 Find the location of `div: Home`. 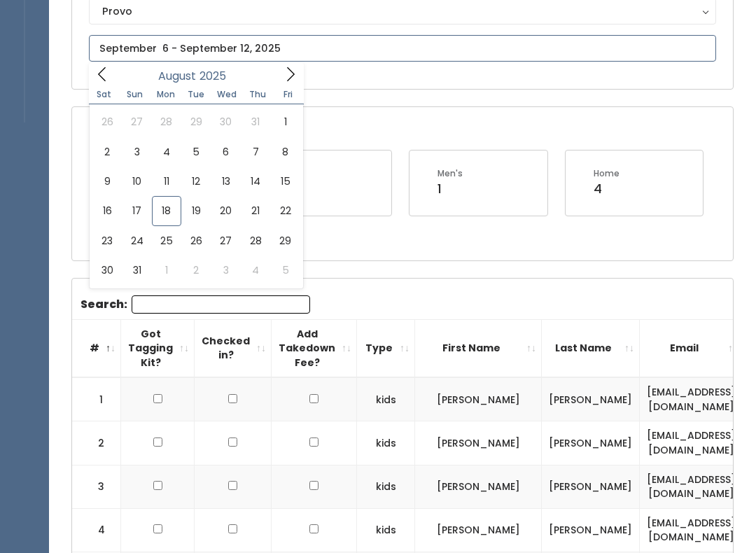

div: Home is located at coordinates (607, 174).